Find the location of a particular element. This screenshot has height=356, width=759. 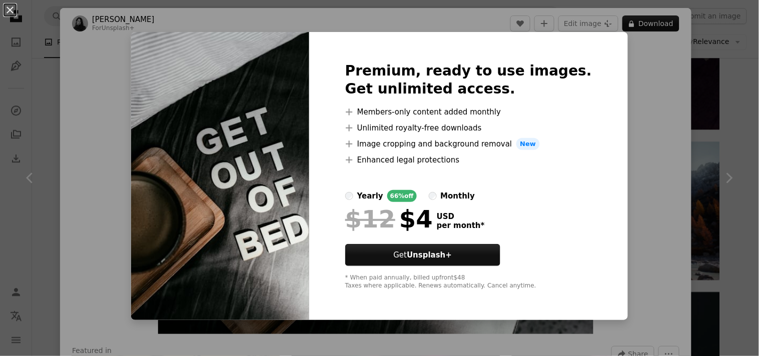

span: per month * is located at coordinates (461, 226).